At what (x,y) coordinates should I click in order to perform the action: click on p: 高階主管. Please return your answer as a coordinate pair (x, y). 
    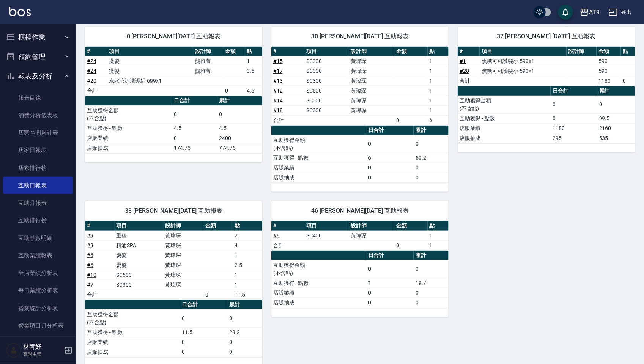
    Looking at the image, I should click on (43, 354).